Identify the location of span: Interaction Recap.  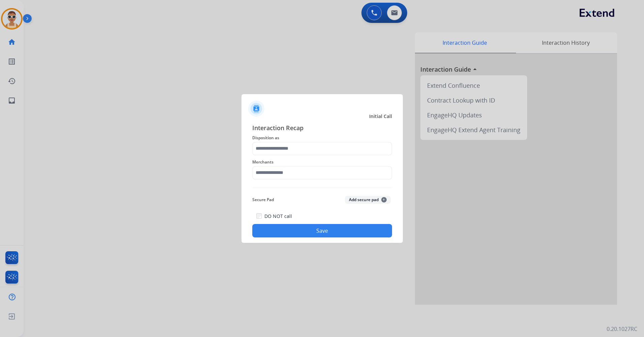
(322, 129).